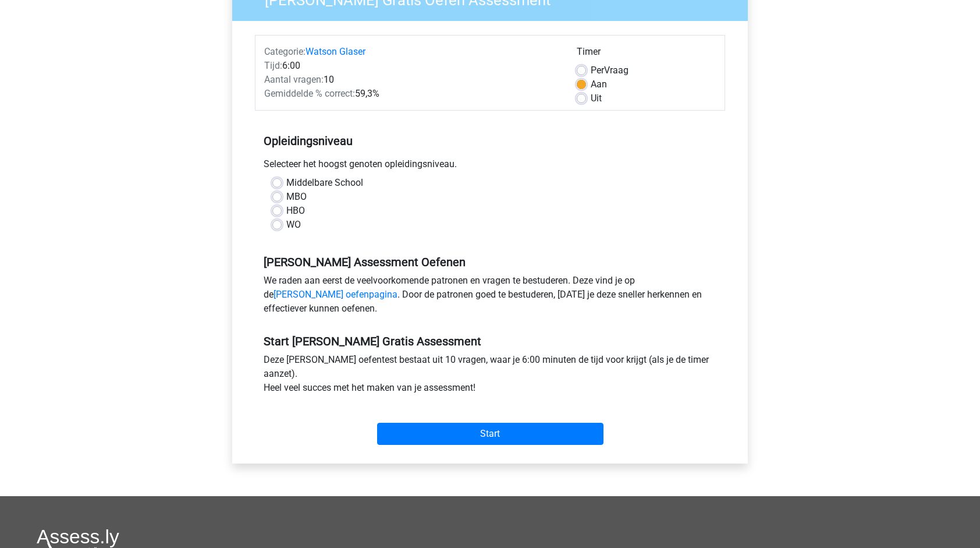 The image size is (980, 548). What do you see at coordinates (284, 51) in the screenshot?
I see `span: Categorie:` at bounding box center [284, 51].